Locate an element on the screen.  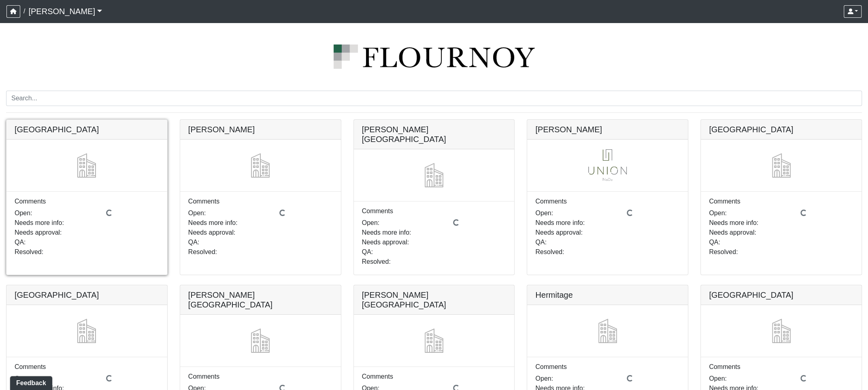
img: logo is located at coordinates (434, 56).